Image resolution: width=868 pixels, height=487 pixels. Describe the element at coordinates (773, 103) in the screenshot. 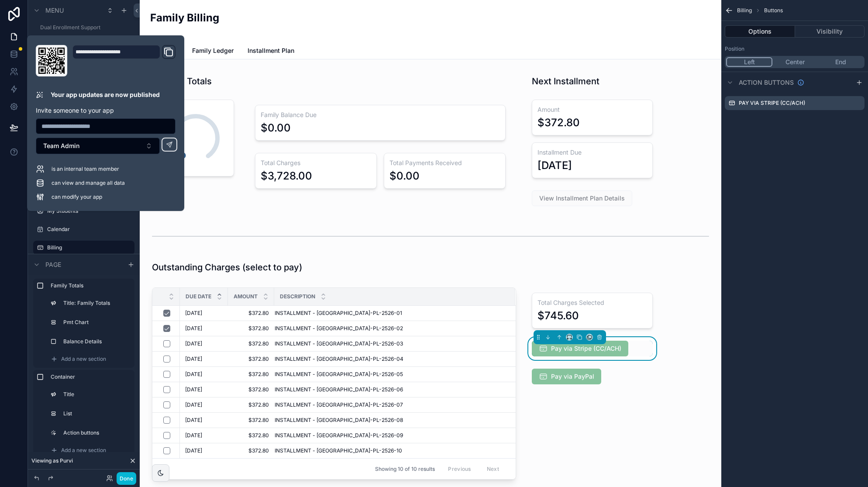

I see `label: Pay via Stripe (CC/ACH)` at that location.